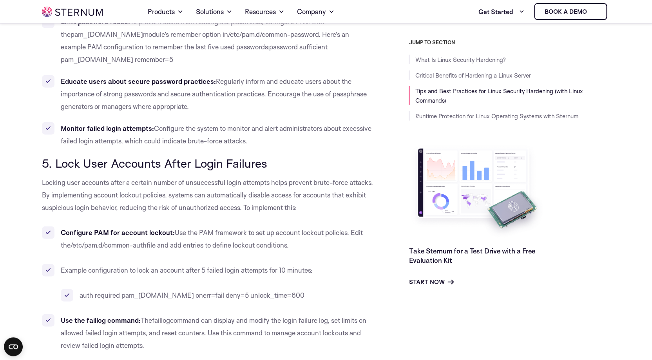 The width and height of the screenshot is (652, 360). What do you see at coordinates (509, 42) in the screenshot?
I see `h3: JUMP TO SECTION` at bounding box center [509, 42].